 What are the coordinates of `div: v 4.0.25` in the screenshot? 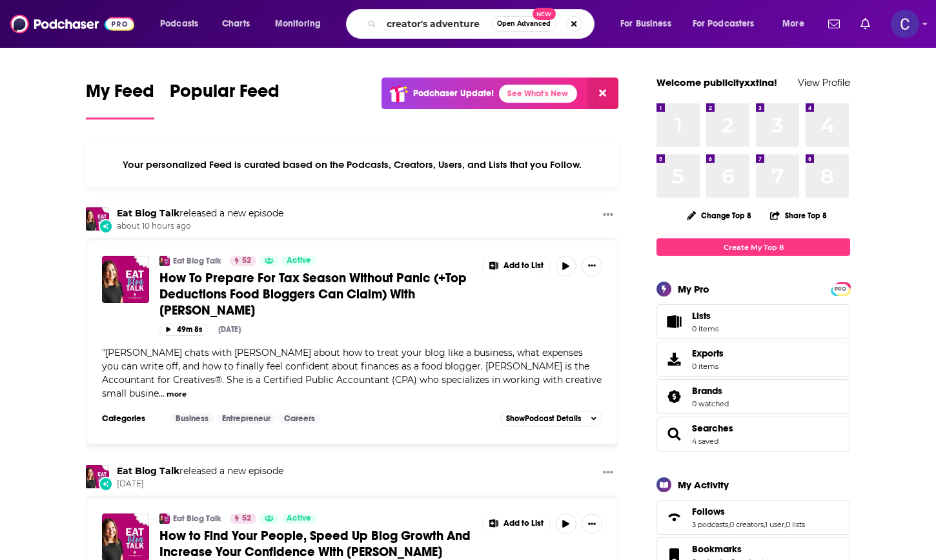 It's located at (50, 26).